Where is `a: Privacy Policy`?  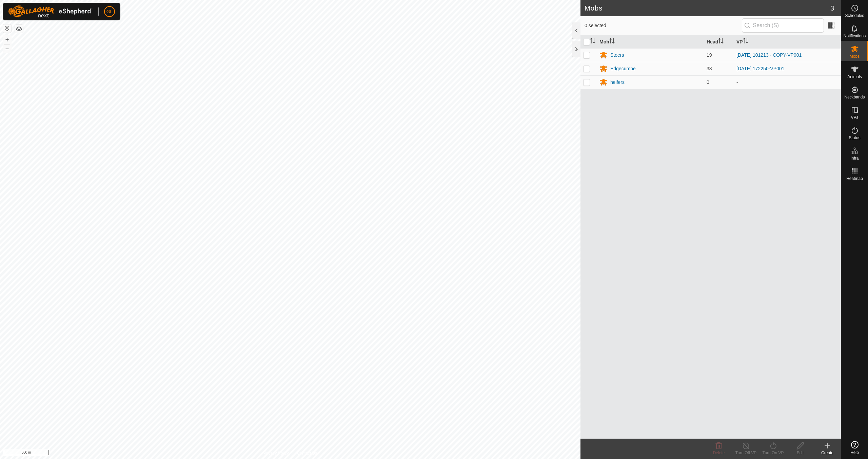
a: Privacy Policy is located at coordinates (276, 453).